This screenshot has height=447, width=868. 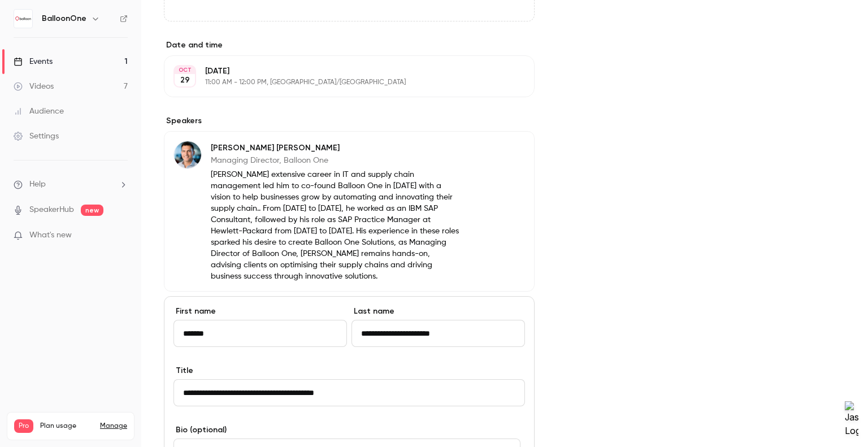 What do you see at coordinates (37, 185) in the screenshot?
I see `span: Help` at bounding box center [37, 185].